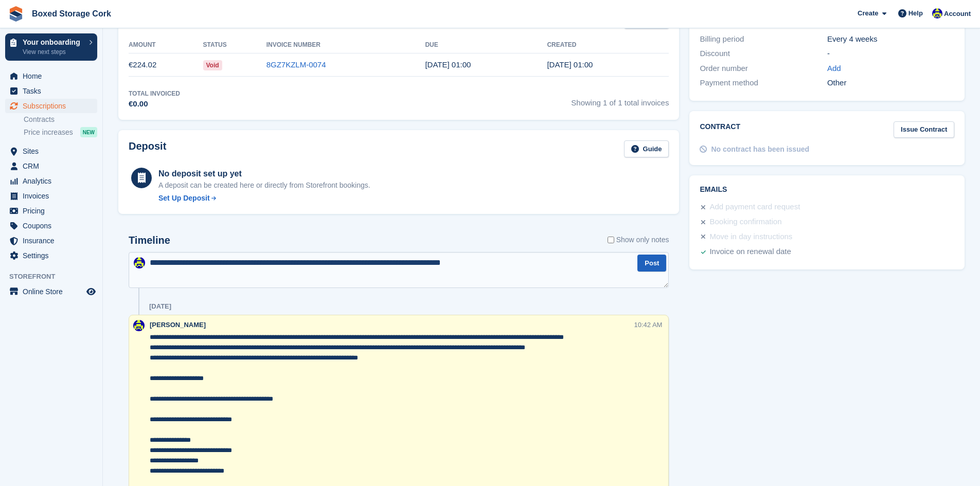  What do you see at coordinates (958, 14) in the screenshot?
I see `span: Account` at bounding box center [958, 14].